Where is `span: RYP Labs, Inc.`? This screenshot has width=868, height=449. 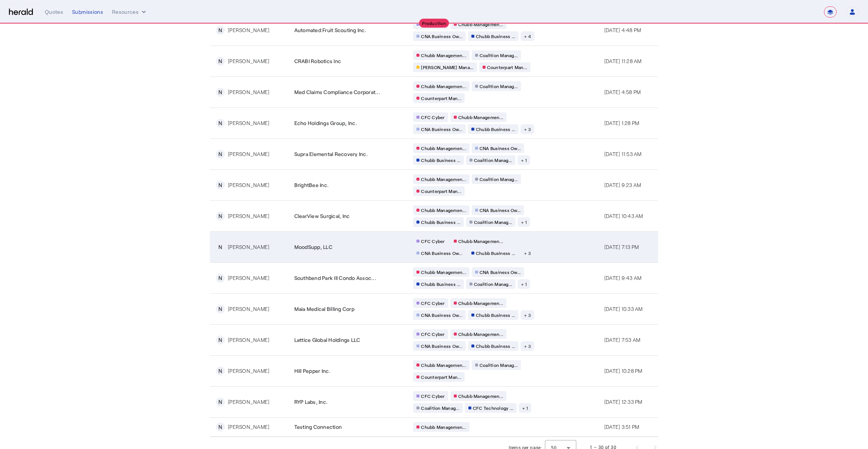 span: RYP Labs, Inc. is located at coordinates (311, 402).